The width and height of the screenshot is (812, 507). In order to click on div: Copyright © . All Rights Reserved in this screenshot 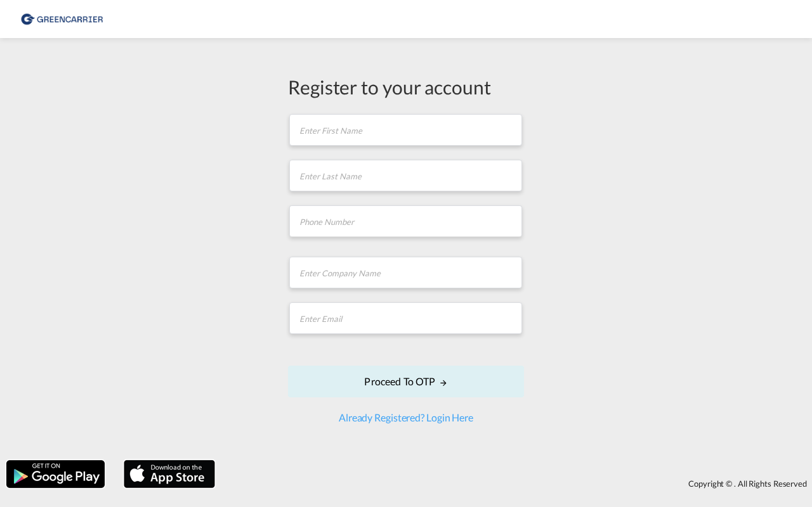, I will do `click(517, 484)`.